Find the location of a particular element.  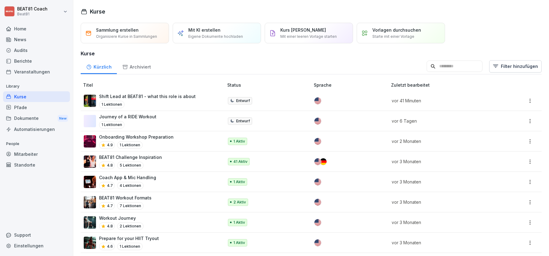

div: Kurse is located at coordinates (37, 96).